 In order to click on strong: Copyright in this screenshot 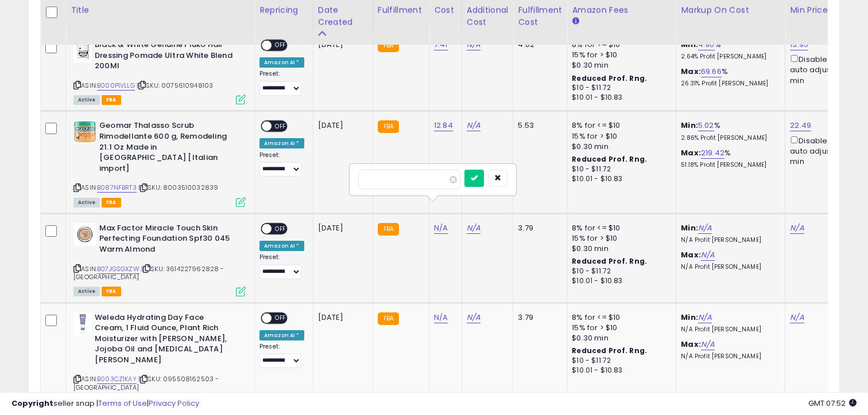, I will do `click(32, 403)`.